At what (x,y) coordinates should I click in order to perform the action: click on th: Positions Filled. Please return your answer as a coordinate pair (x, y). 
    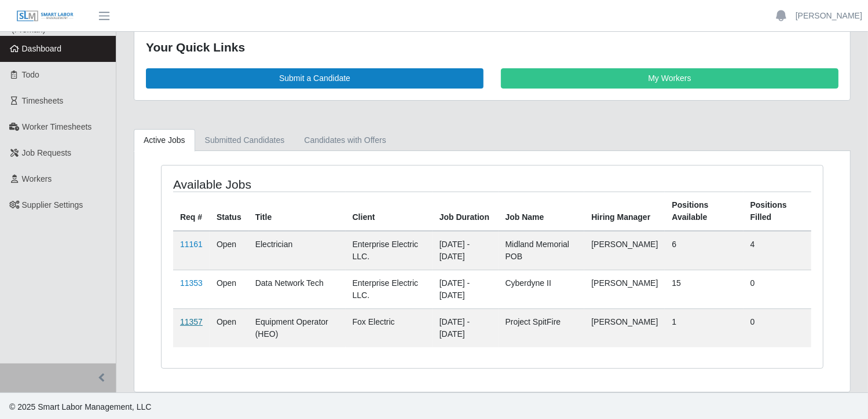
    Looking at the image, I should click on (777, 211).